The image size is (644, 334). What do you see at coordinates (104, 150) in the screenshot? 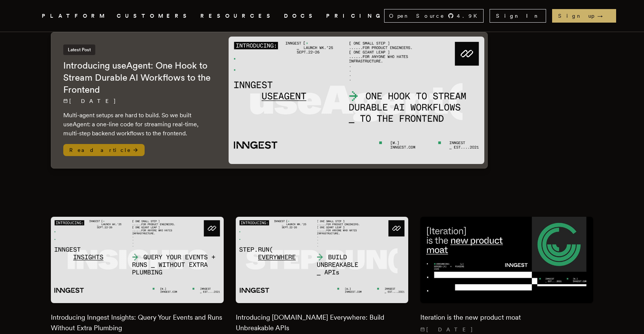
I see `span: Read article` at bounding box center [104, 150].